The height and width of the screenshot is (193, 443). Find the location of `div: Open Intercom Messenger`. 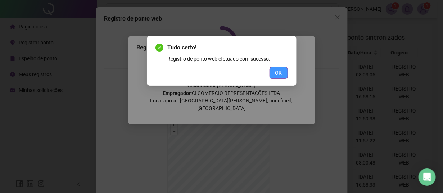

div: Open Intercom Messenger is located at coordinates (427, 177).